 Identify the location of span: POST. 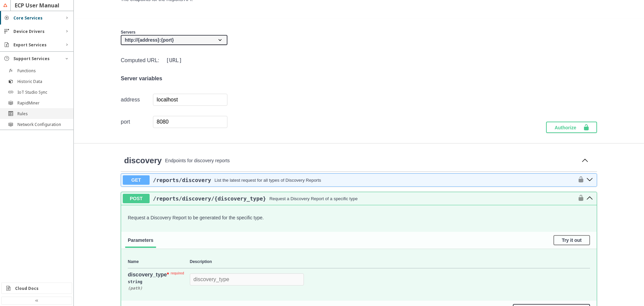
(136, 198).